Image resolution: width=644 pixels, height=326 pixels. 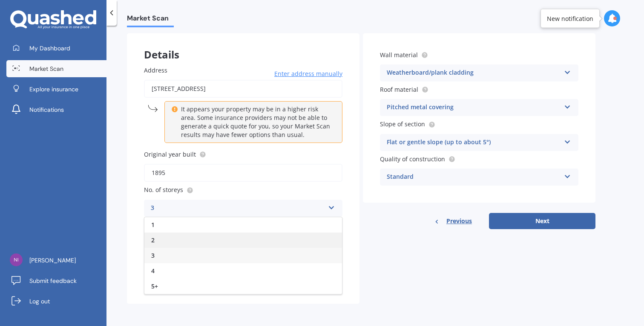 What do you see at coordinates (170, 154) in the screenshot?
I see `span: Original year built` at bounding box center [170, 154].